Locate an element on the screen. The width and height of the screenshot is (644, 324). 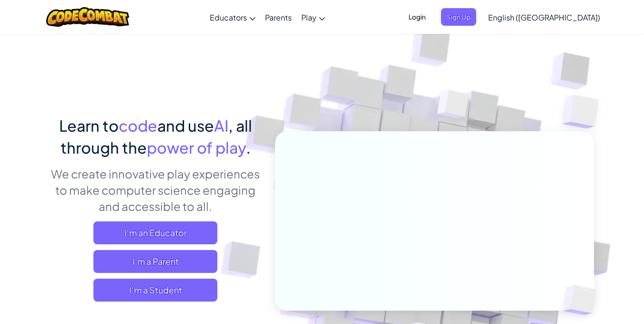
a: CodeCombat logo is located at coordinates (87, 17).